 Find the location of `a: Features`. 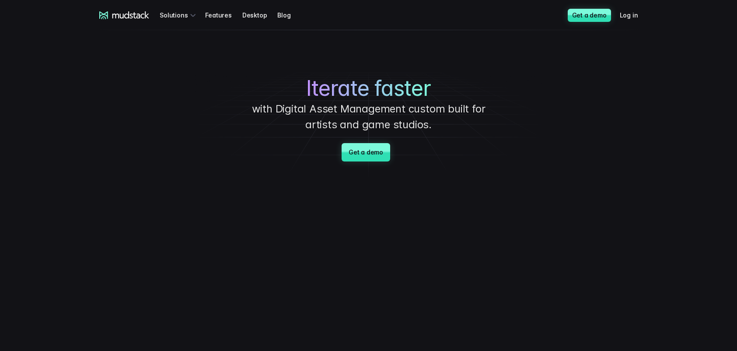

a: Features is located at coordinates (224, 15).